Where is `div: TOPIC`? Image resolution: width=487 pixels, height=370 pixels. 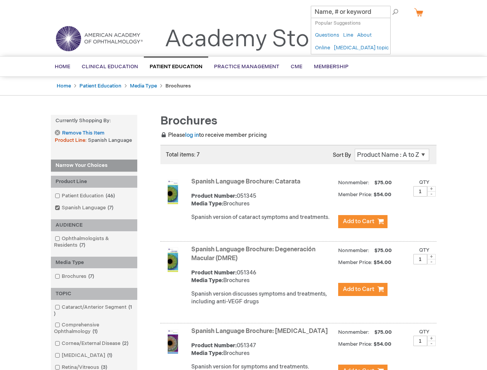 div: TOPIC is located at coordinates (94, 294).